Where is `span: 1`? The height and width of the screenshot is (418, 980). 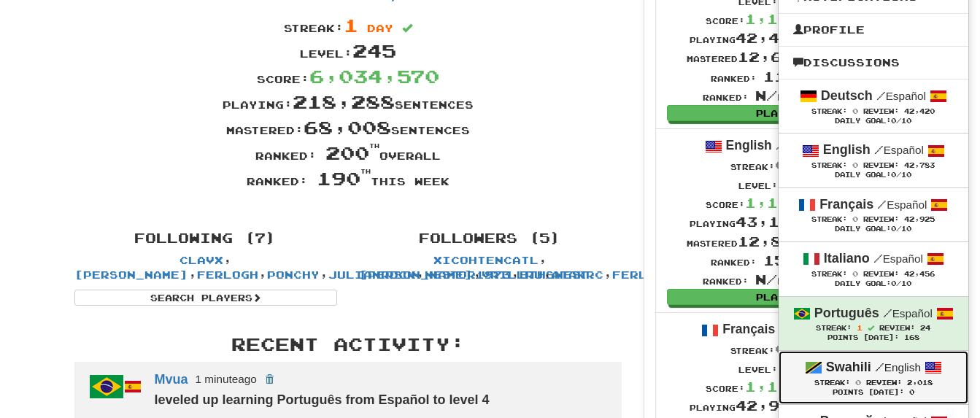
span: 1 is located at coordinates (351, 25).